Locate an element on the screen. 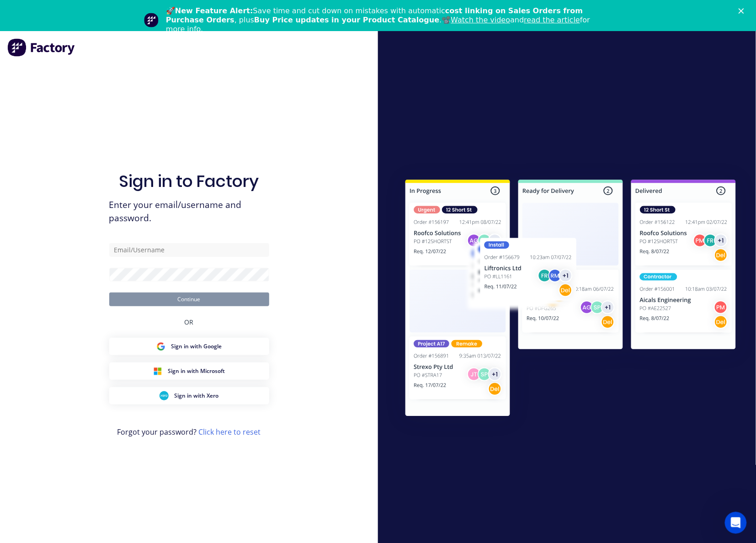 The width and height of the screenshot is (756, 543). img: Xero Sign in is located at coordinates (164, 395).